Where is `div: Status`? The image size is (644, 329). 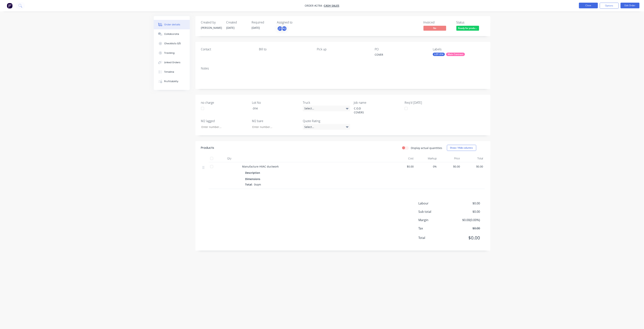 div: Status is located at coordinates (471, 22).